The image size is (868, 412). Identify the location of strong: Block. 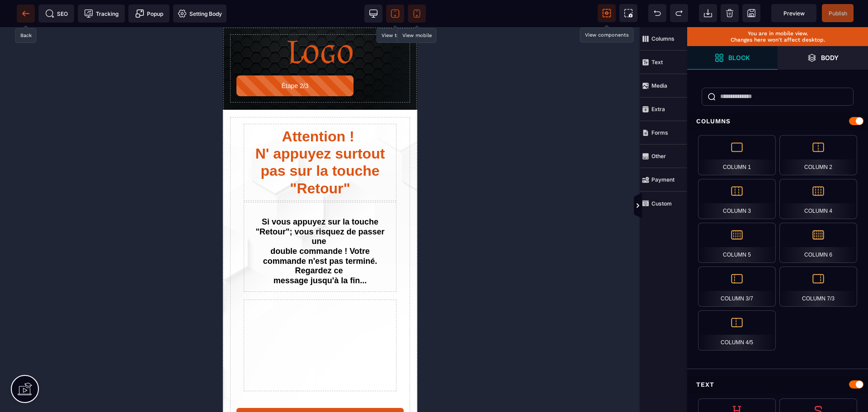
(739, 57).